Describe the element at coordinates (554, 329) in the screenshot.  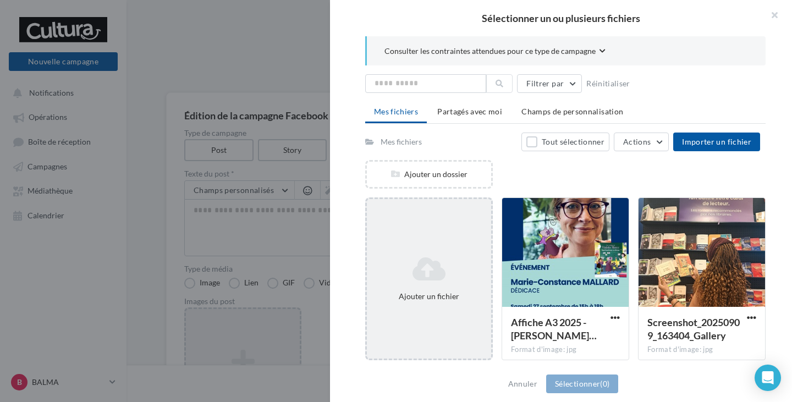
I see `span: Affiche A3 2025 - Marie Constance Mallard 27.09.2025` at that location.